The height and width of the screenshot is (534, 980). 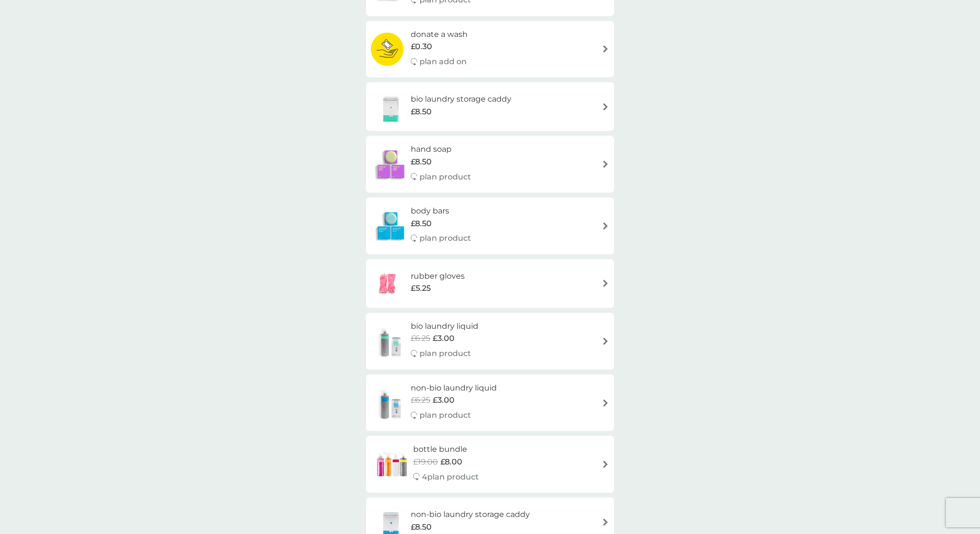 I want to click on h6: non-bio laundry storage caddy, so click(x=470, y=514).